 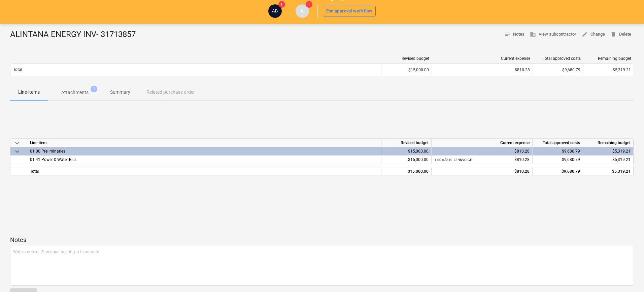 What do you see at coordinates (507, 34) in the screenshot?
I see `span: notes` at bounding box center [507, 34].